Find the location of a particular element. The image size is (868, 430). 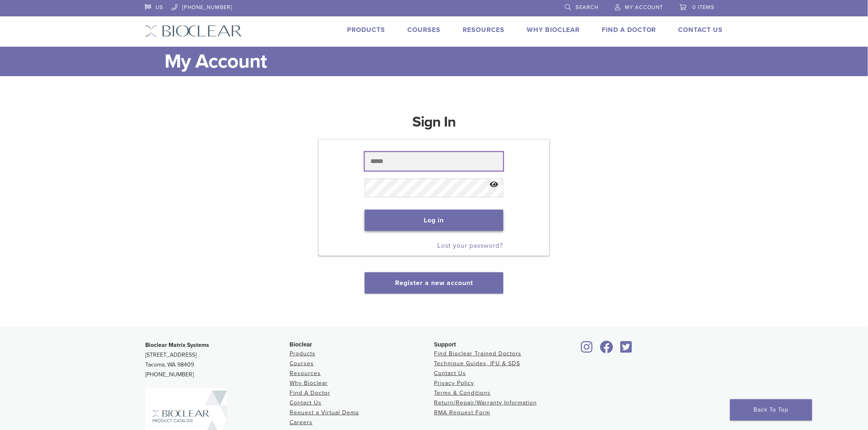

a: Register a new account is located at coordinates (434, 283).